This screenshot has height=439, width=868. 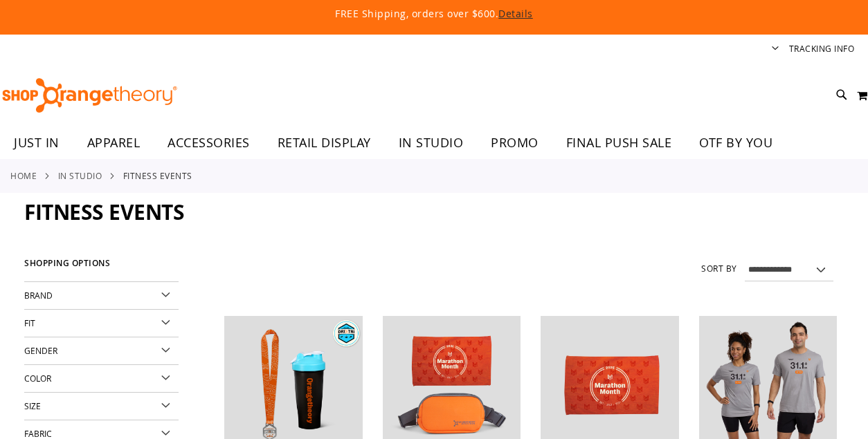 I want to click on span: Fitness Events, so click(x=103, y=211).